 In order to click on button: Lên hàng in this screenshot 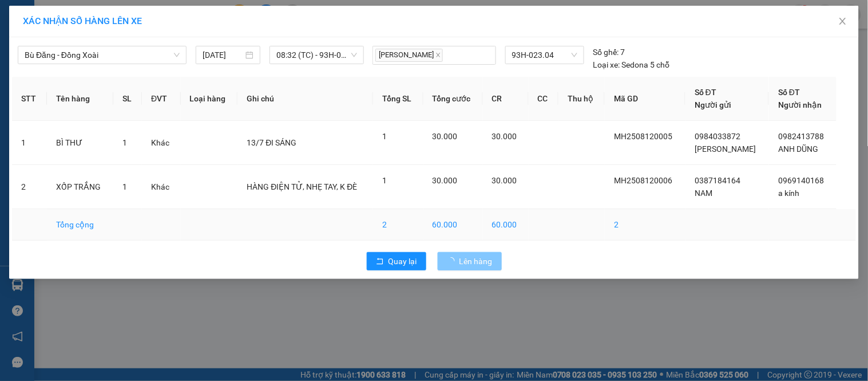, I will do `click(470, 261)`.